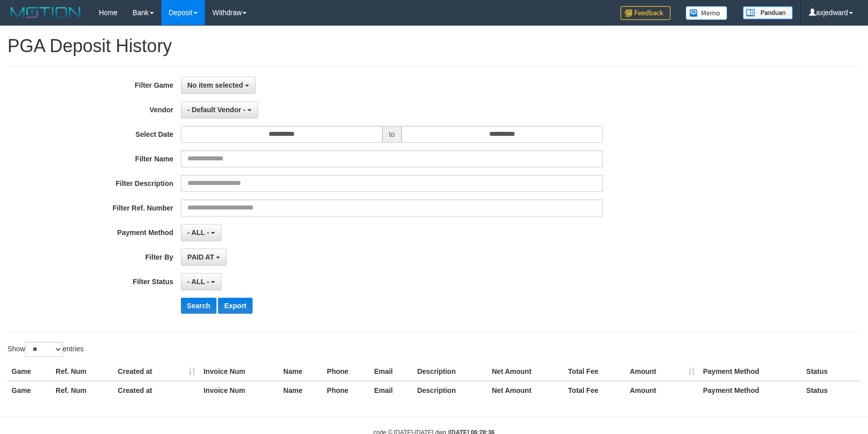 This screenshot has width=868, height=434. Describe the element at coordinates (235, 306) in the screenshot. I see `button: Export` at that location.